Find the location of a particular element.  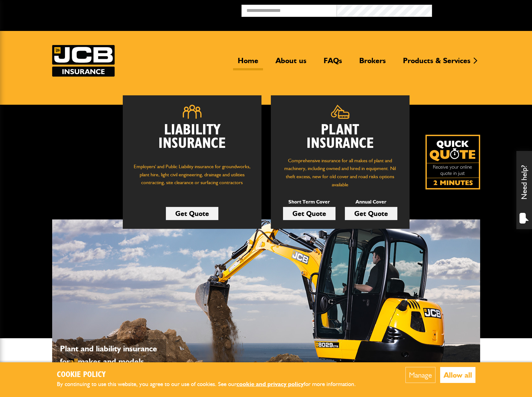

img: JCB Insurance Services logo is located at coordinates (83, 61).